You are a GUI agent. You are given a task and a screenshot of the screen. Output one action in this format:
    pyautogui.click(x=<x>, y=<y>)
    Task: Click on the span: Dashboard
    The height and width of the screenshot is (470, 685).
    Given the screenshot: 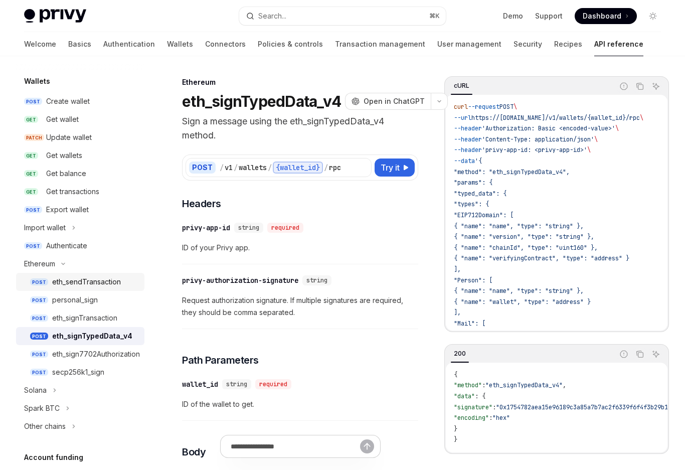 What is the action you would take?
    pyautogui.click(x=602, y=16)
    